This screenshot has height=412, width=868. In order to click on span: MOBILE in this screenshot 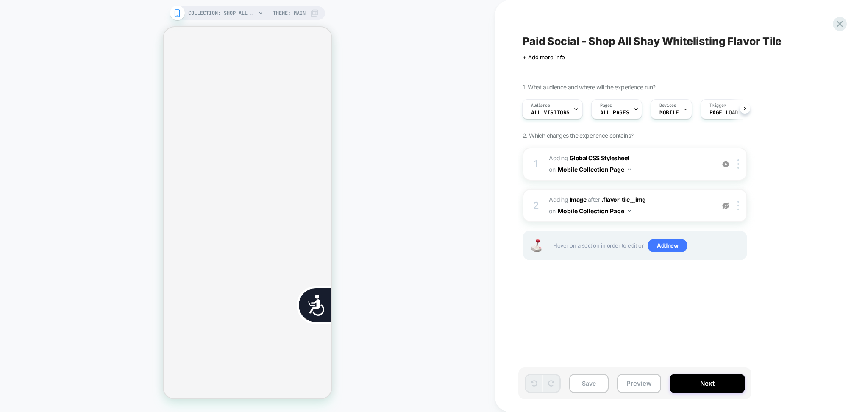, I will do `click(668, 113)`.